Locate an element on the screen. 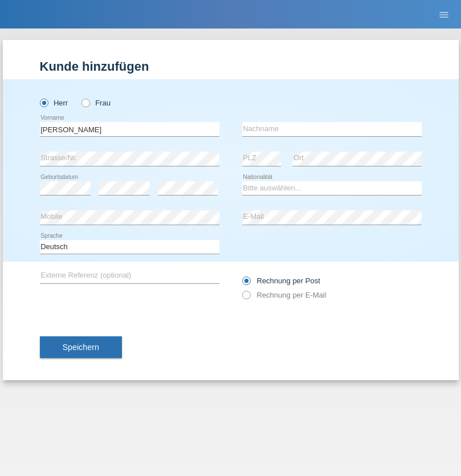  input: Rechnung per Post is located at coordinates (246, 283).